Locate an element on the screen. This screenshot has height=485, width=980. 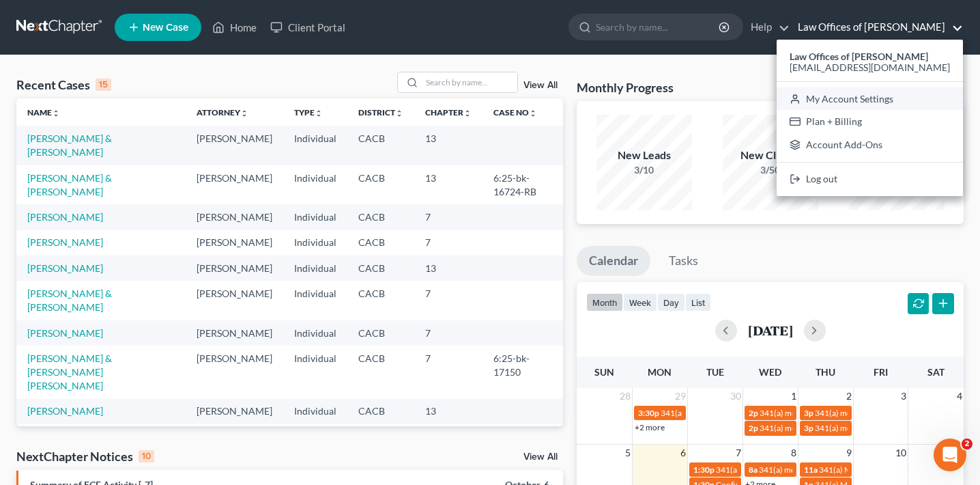
button: week is located at coordinates (640, 302).